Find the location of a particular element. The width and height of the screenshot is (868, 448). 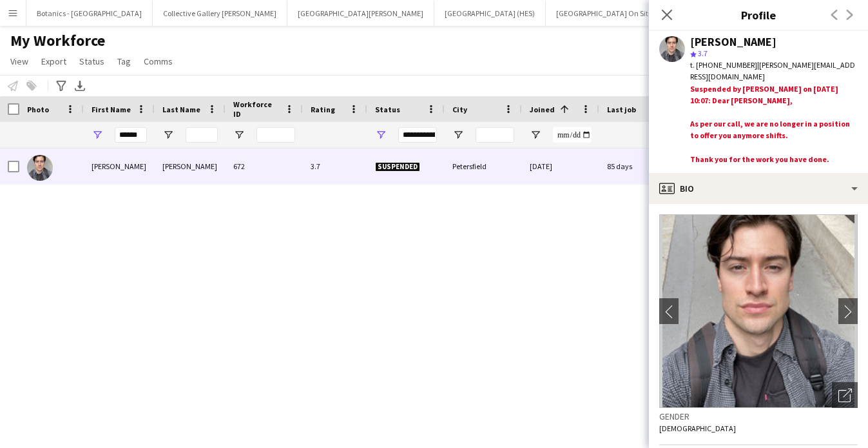

span: Rating is located at coordinates (323, 109).